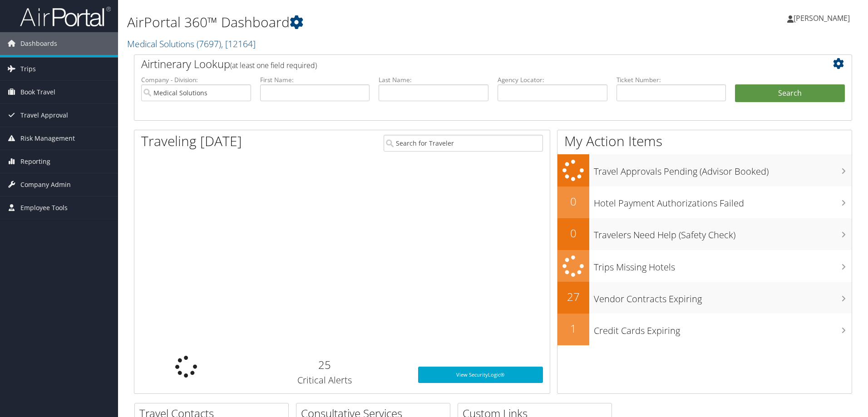  I want to click on h2: 25, so click(325, 365).